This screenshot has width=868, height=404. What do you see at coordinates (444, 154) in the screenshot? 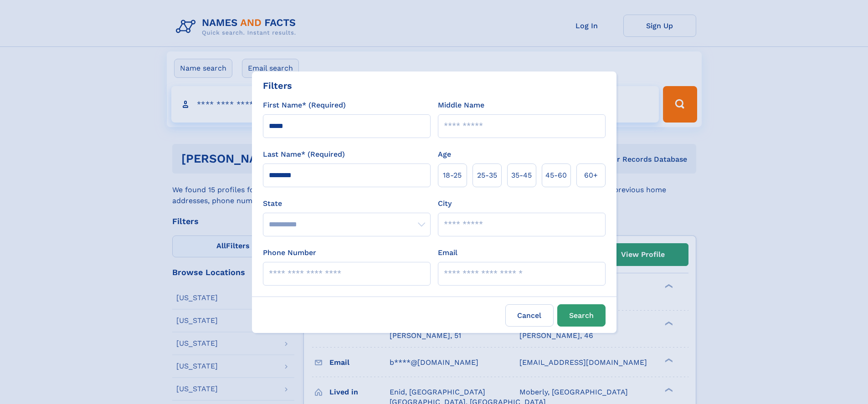
I see `label: Age` at bounding box center [444, 154].